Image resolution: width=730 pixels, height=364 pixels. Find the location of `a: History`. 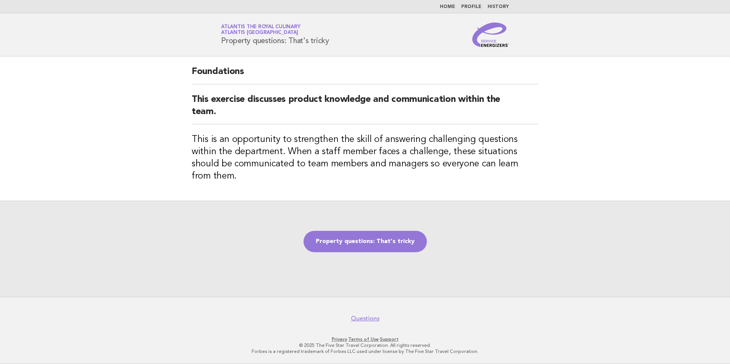

a: History is located at coordinates (498, 7).